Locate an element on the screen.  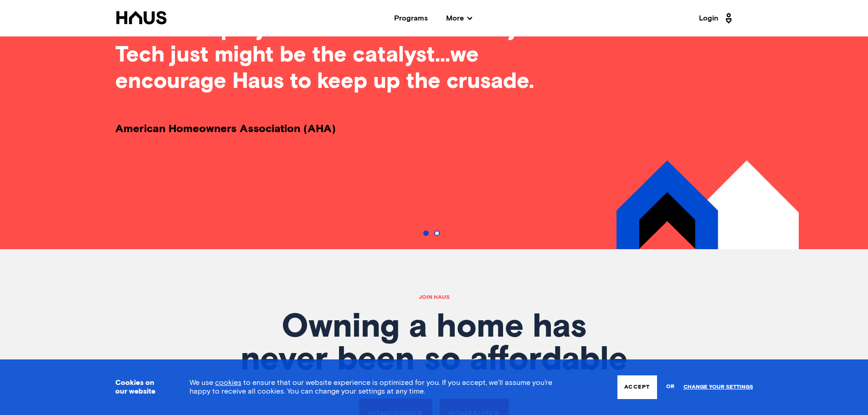
a: Change your settings is located at coordinates (718, 387).